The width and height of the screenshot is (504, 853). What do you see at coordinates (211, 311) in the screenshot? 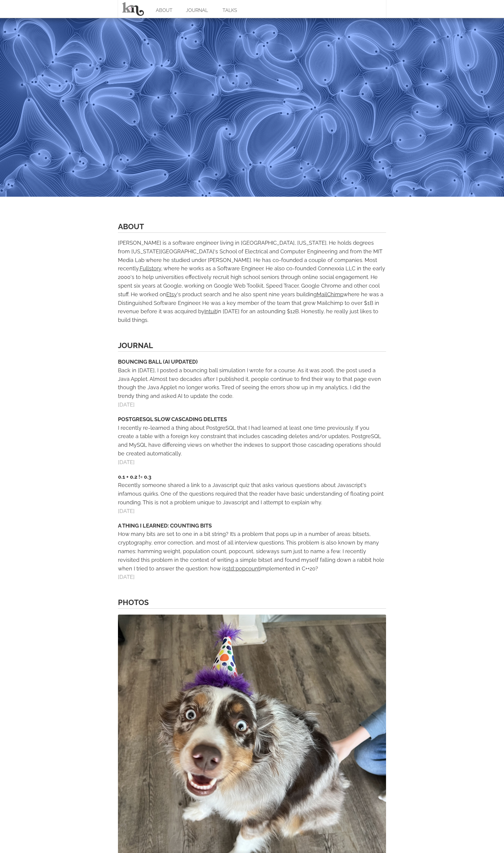
I see `a: Intuit` at bounding box center [211, 311].